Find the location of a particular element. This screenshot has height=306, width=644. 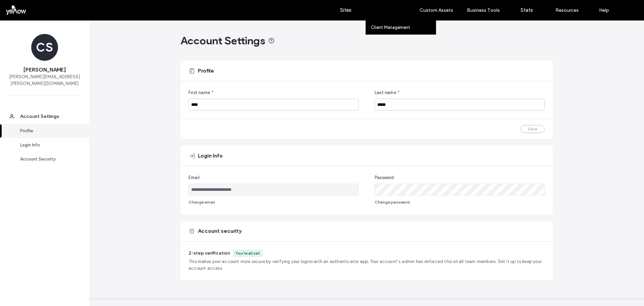

label: Stats is located at coordinates (527, 10).